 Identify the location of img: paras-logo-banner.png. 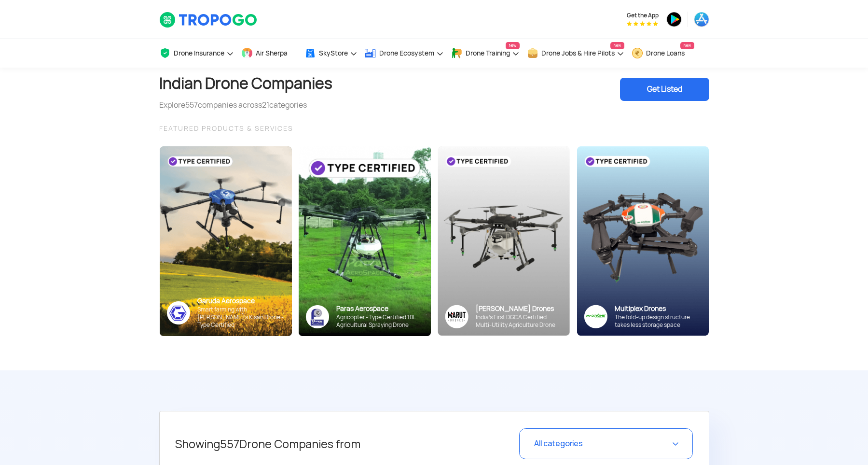
(318, 317).